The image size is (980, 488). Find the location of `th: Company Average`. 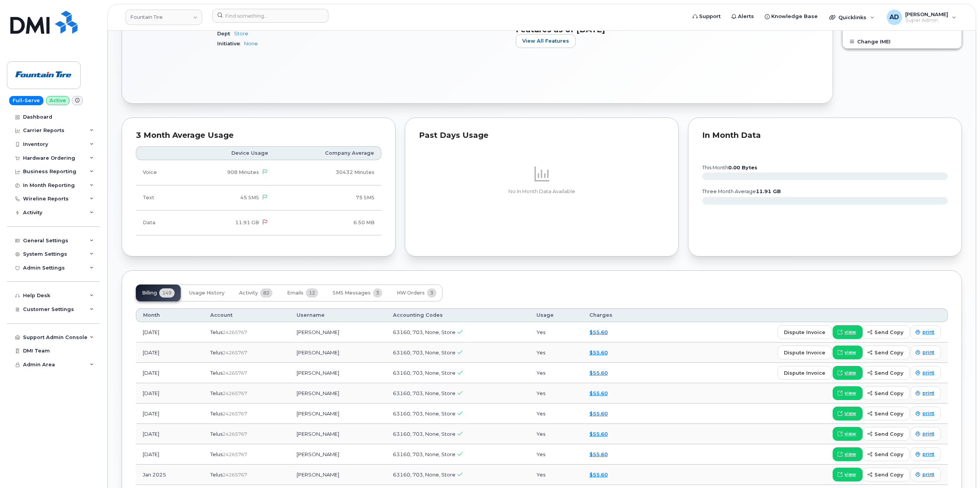

th: Company Average is located at coordinates (328, 153).